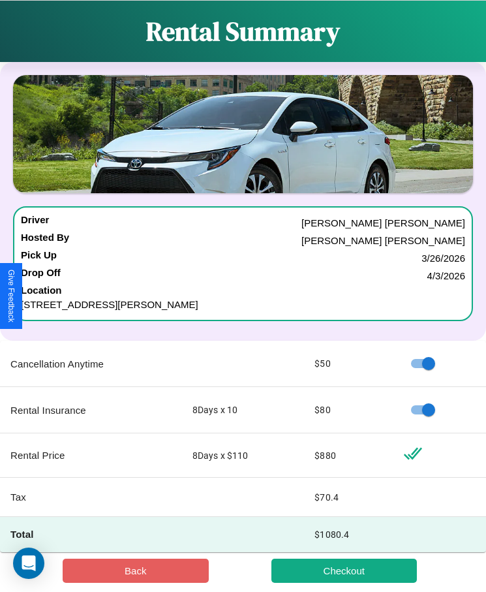 The width and height of the screenshot is (486, 592). What do you see at coordinates (40, 275) in the screenshot?
I see `h4: Drop Off` at bounding box center [40, 275].